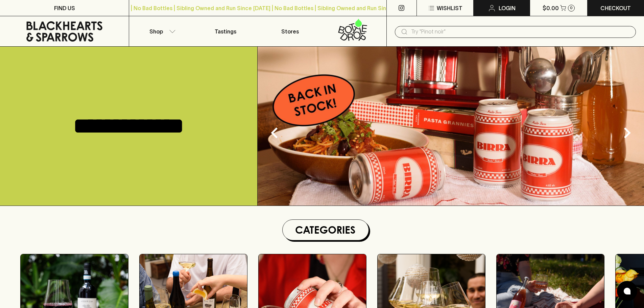  I want to click on button: Previous, so click(274, 133).